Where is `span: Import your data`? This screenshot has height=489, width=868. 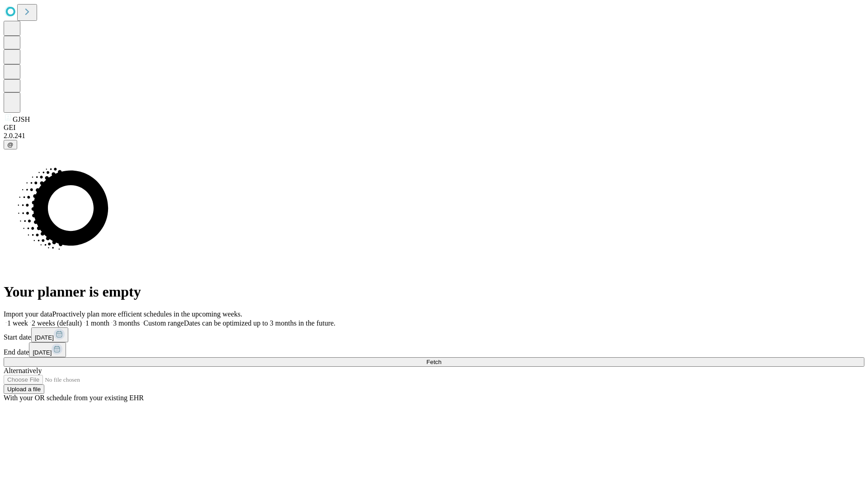 span: Import your data is located at coordinates (28, 313).